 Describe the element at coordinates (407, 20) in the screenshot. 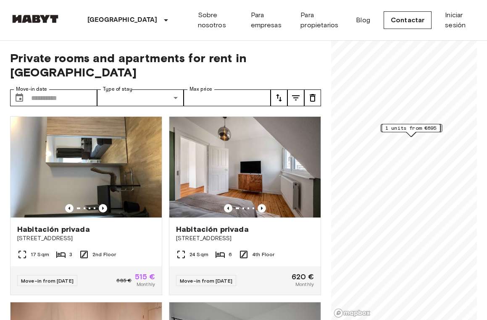

I see `a: Contactar` at that location.